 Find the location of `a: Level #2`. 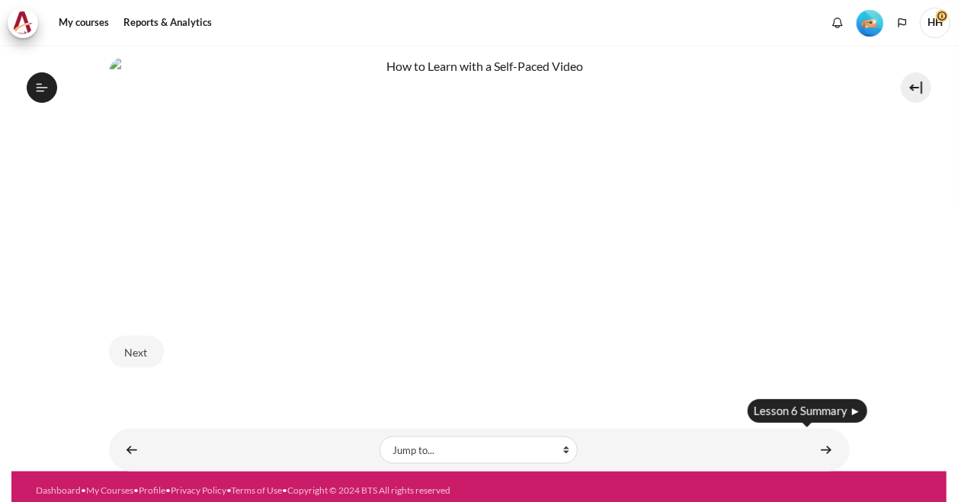

a: Level #2 is located at coordinates (869, 22).